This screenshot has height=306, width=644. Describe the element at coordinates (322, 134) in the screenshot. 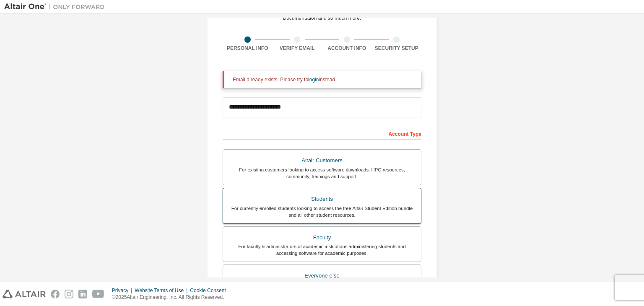

I see `div: Account Type` at that location.